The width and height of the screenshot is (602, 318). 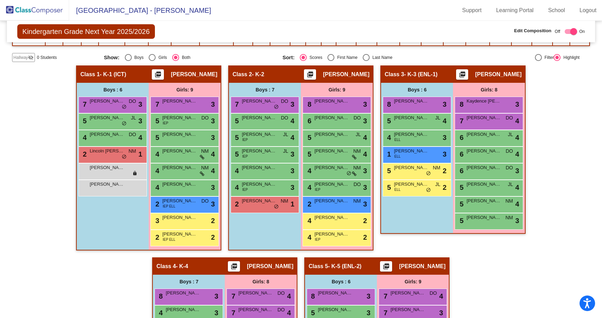 What do you see at coordinates (533, 31) in the screenshot?
I see `span: Edit Composition` at bounding box center [533, 31].